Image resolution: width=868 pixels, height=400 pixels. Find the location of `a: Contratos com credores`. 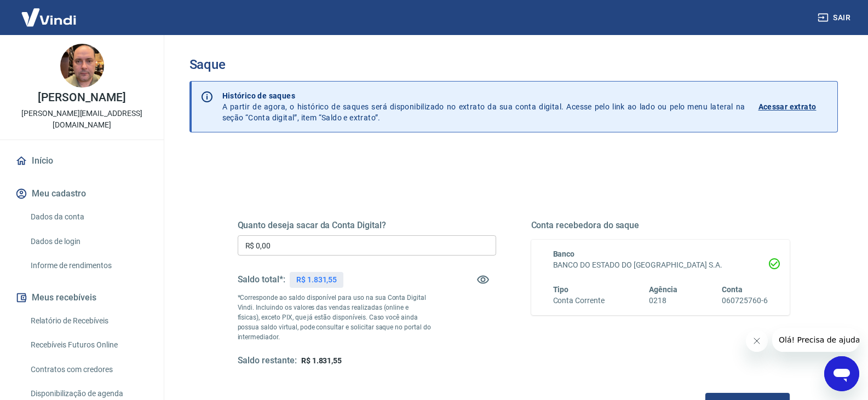

a: Contratos com credores is located at coordinates (88, 370).